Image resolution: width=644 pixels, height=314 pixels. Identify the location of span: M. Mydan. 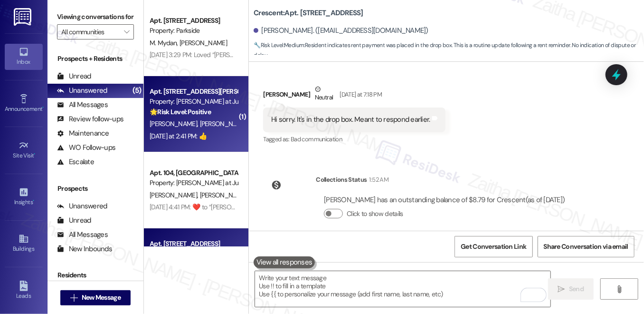
(164, 43).